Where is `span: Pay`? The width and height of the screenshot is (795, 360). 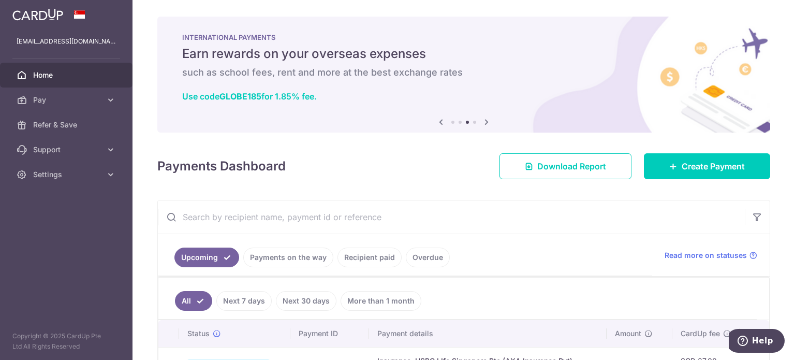 span: Pay is located at coordinates (67, 100).